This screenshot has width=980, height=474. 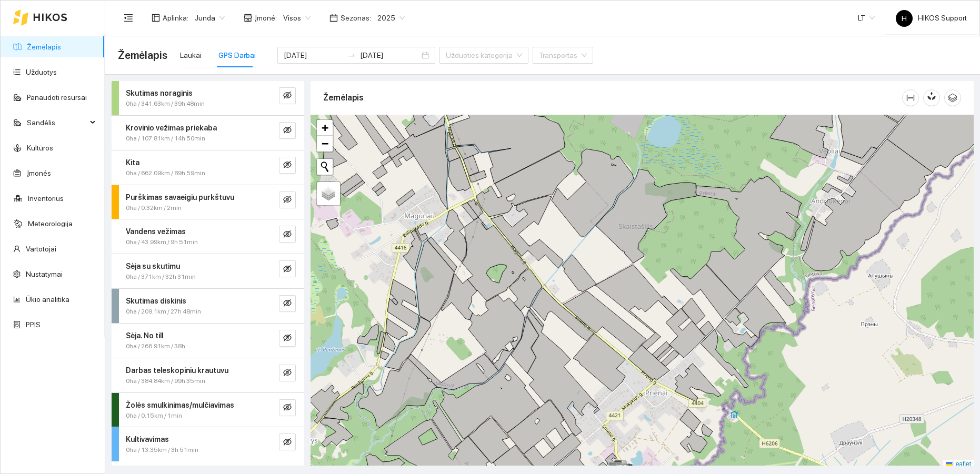 What do you see at coordinates (313, 55) in the screenshot?
I see `input: Pradžios data` at bounding box center [313, 55].